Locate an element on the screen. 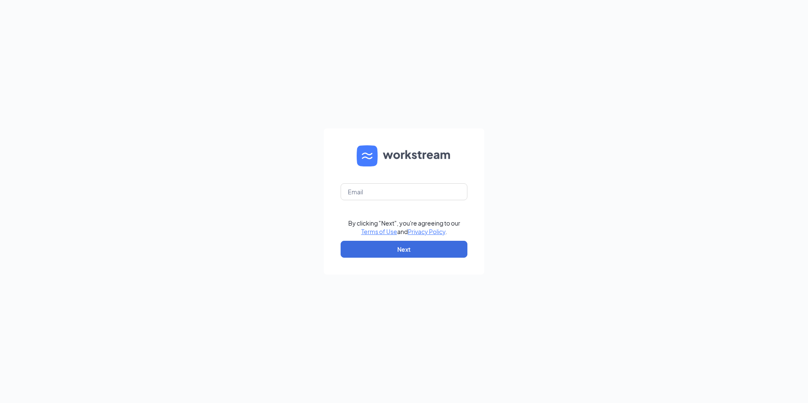 This screenshot has width=808, height=403. a: Privacy Policy is located at coordinates (427, 232).